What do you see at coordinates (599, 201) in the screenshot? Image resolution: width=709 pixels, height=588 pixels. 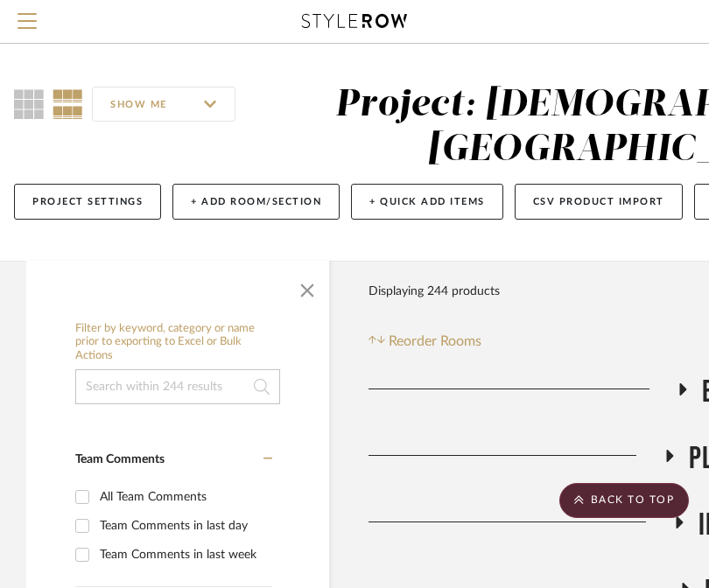 I see `button: CSV Product Import` at bounding box center [599, 201].